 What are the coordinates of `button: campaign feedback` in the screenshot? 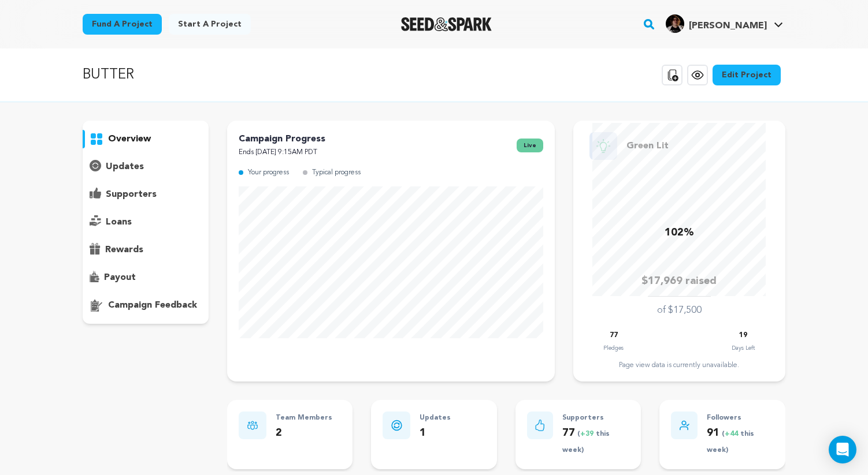 It's located at (145, 305).